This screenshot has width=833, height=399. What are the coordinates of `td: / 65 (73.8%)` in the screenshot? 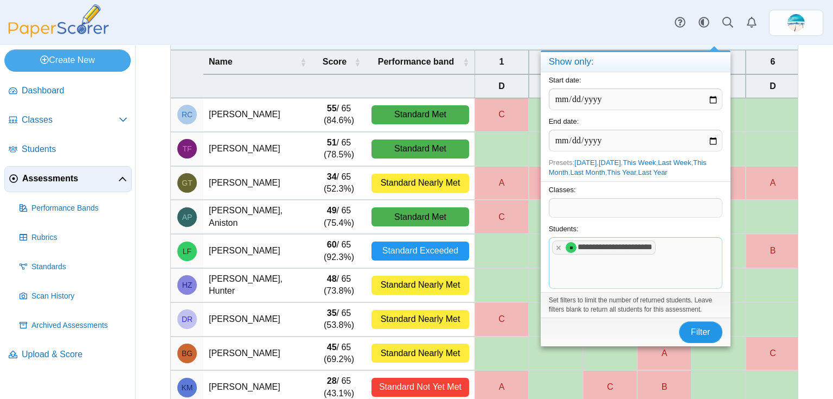 It's located at (339, 285).